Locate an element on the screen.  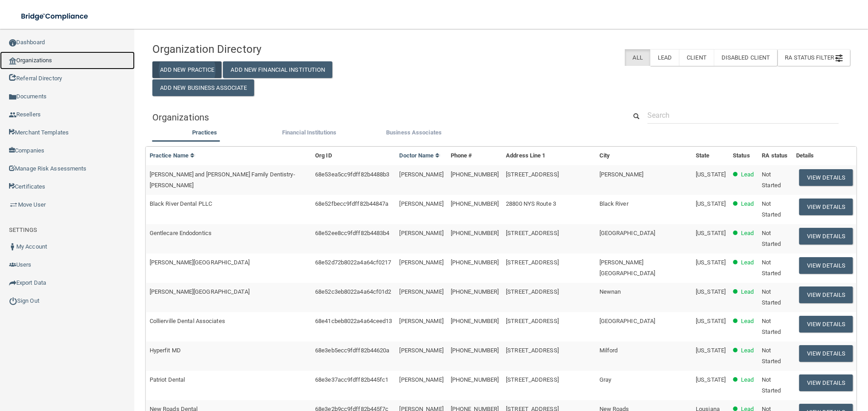
img: ic_dashboard_dark.d01f4a41.png is located at coordinates (13, 43).